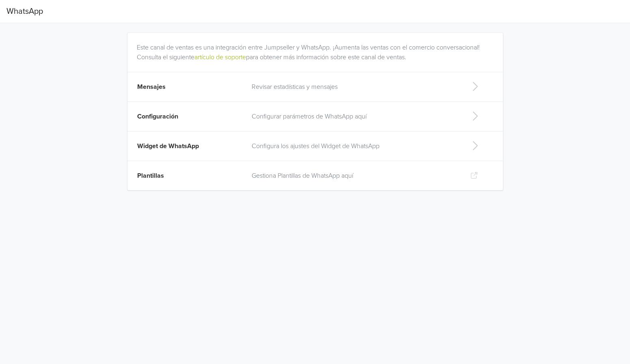  I want to click on p: Revisar estadísticas y mensajes, so click(354, 87).